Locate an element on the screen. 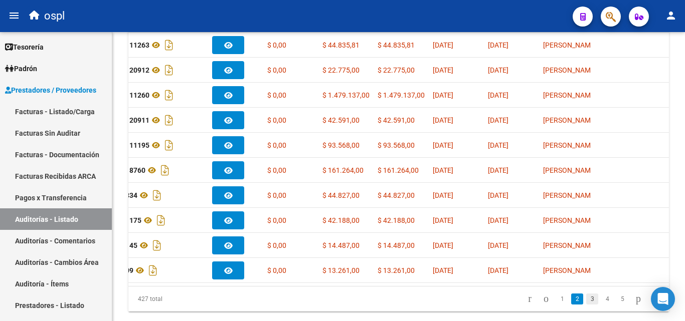 The height and width of the screenshot is (321, 685). a: 4 is located at coordinates (607, 299).